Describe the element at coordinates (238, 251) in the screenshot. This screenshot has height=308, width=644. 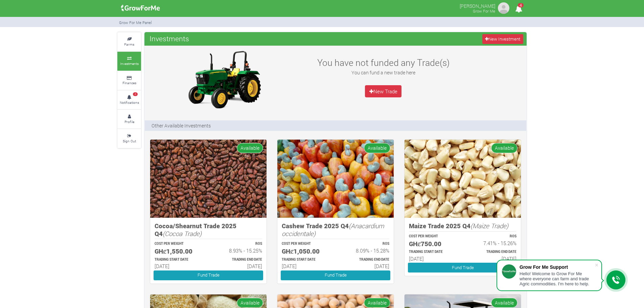
I see `h6: 8.93% - 15.25%` at that location.